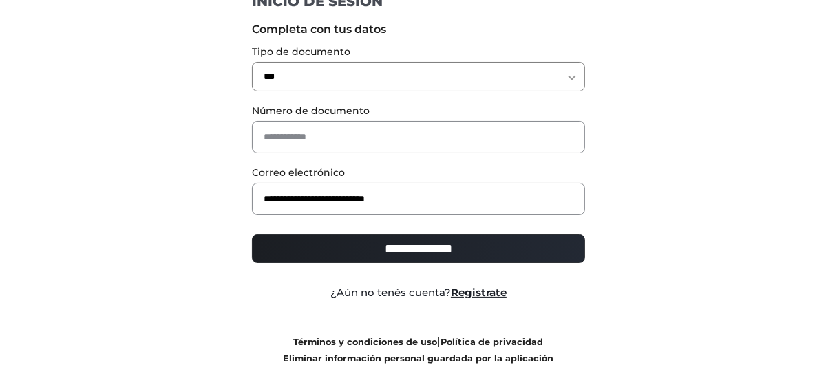 Image resolution: width=837 pixels, height=391 pixels. Describe the element at coordinates (418, 293) in the screenshot. I see `div: ¿Aún no tenés cuenta?` at that location.